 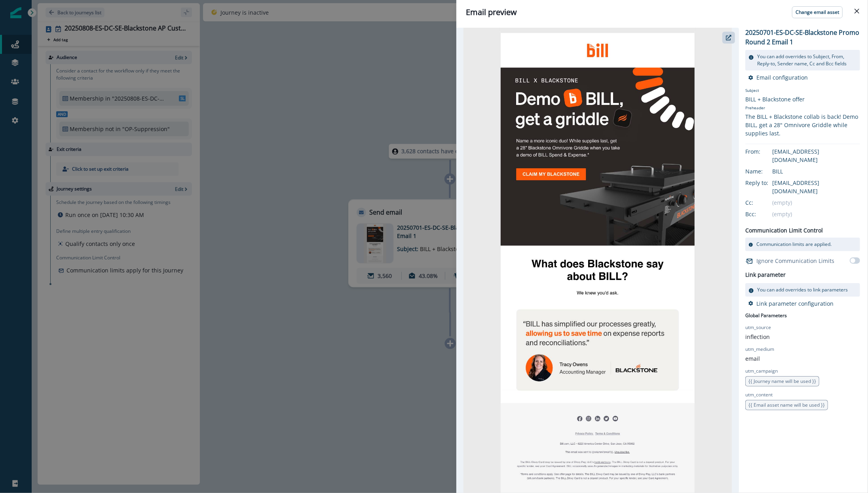 What do you see at coordinates (782, 78) in the screenshot?
I see `p: Email configuration` at bounding box center [782, 78].